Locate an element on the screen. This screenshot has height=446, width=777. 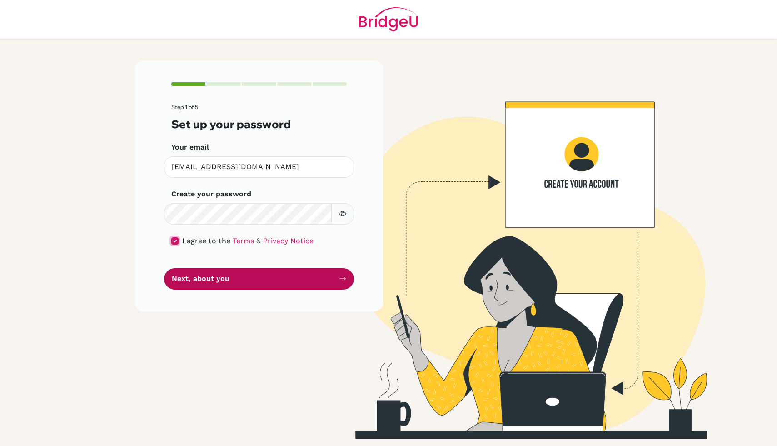
button: Next, about you is located at coordinates (259, 279).